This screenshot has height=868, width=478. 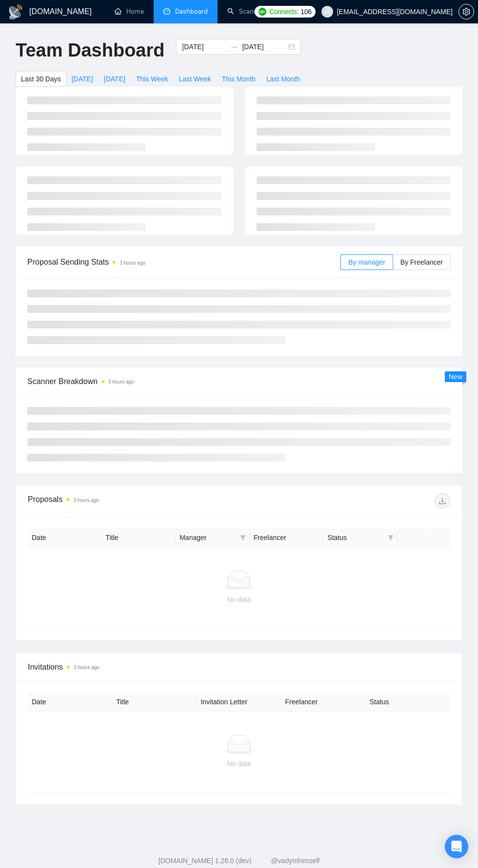 I want to click on span: New, so click(x=456, y=376).